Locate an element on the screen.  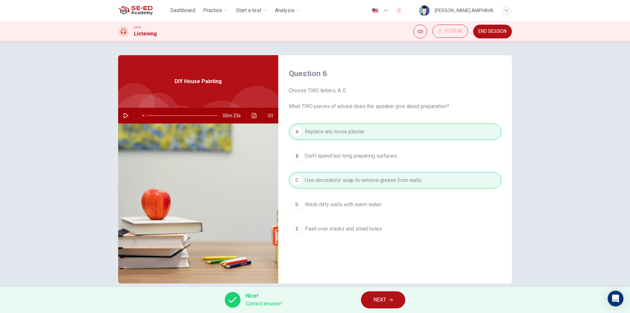
span: 00:00:46 is located at coordinates (454, 31).